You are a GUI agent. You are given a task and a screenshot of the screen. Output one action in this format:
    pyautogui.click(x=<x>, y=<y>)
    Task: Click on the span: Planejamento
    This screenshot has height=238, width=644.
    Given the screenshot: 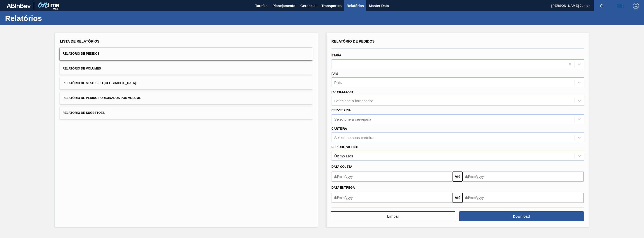 What is the action you would take?
    pyautogui.click(x=284, y=6)
    